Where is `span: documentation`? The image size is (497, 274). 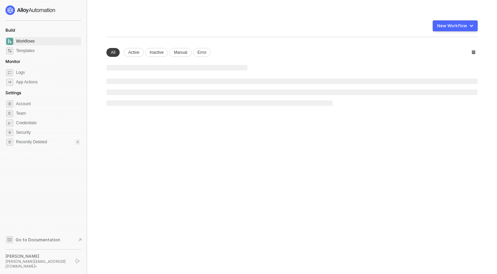
span: documentation is located at coordinates (10, 239).